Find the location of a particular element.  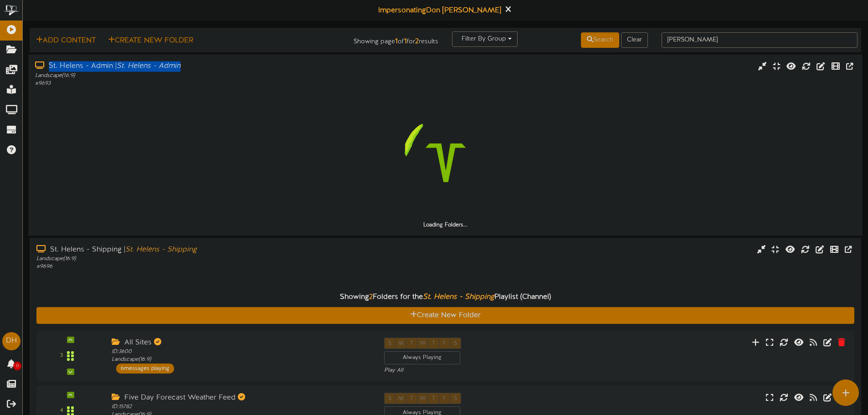

div: DH is located at coordinates (12, 342).